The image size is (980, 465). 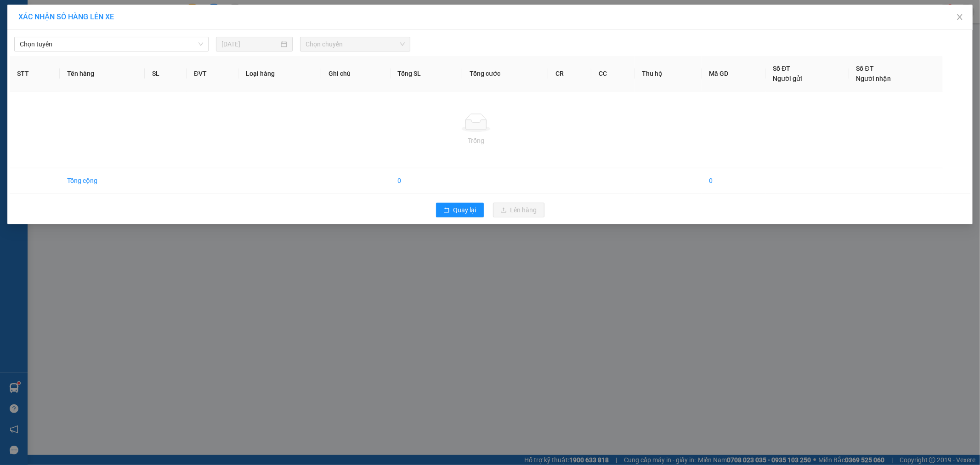 I want to click on span: Chọn tuyến, so click(x=111, y=44).